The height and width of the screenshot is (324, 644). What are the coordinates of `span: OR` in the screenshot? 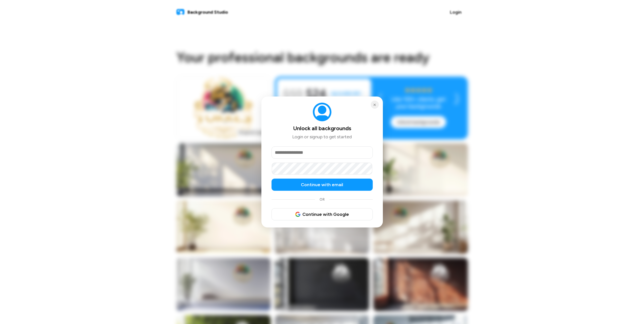 It's located at (322, 199).